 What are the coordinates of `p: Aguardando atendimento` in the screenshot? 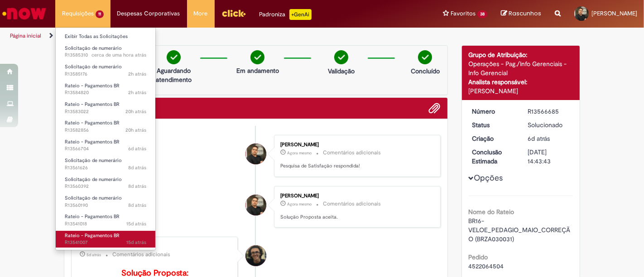 It's located at (173, 75).